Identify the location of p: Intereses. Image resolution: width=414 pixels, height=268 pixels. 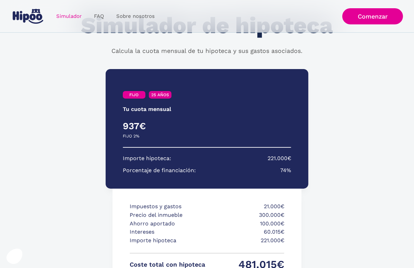
(167, 232).